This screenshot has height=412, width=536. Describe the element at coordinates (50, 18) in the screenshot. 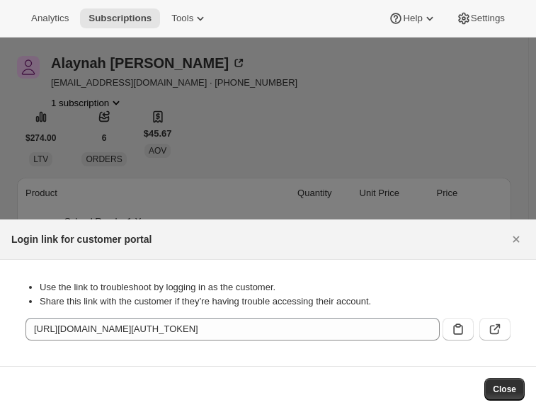

I see `button: Analytics` at that location.